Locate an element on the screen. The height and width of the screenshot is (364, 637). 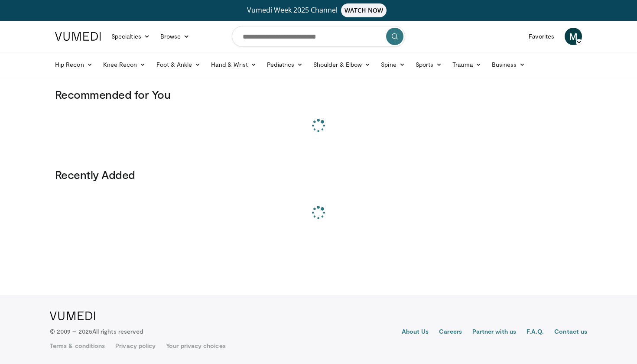
input: Search topics, interventions is located at coordinates (318, 36).